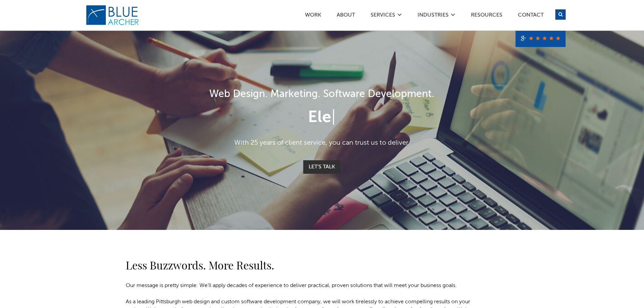 The image size is (644, 308). Describe the element at coordinates (301, 265) in the screenshot. I see `h2: Less Buzzwords. More Results.` at that location.